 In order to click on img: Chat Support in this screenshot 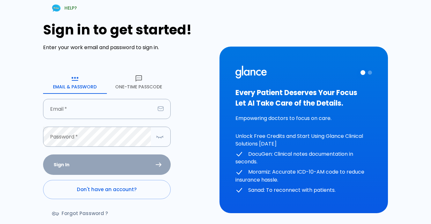, I will do `click(56, 8)`.